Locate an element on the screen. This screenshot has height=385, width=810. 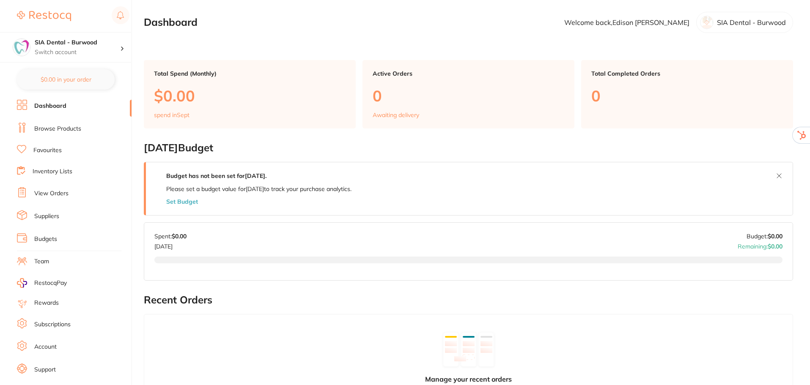
button: Set Budget is located at coordinates (182, 202).